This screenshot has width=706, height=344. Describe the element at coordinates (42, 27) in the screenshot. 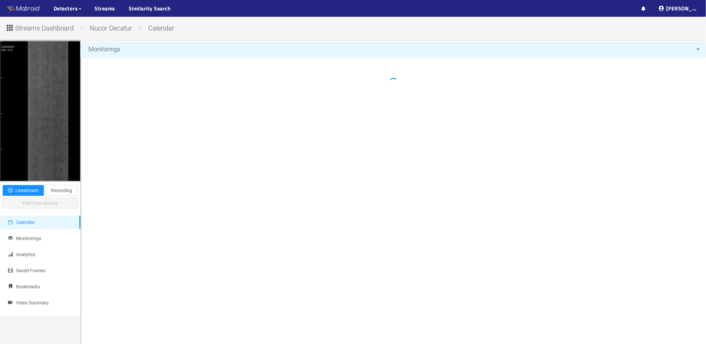

I see `button: Streams Dashboard` at that location.